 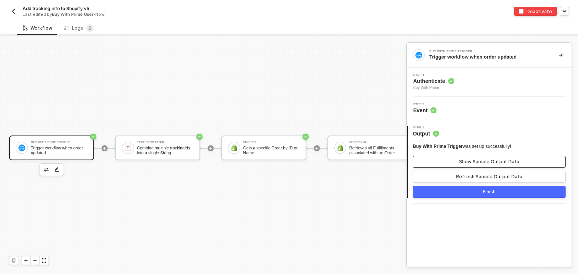 I want to click on button: Show Sample Output Data, so click(x=489, y=162).